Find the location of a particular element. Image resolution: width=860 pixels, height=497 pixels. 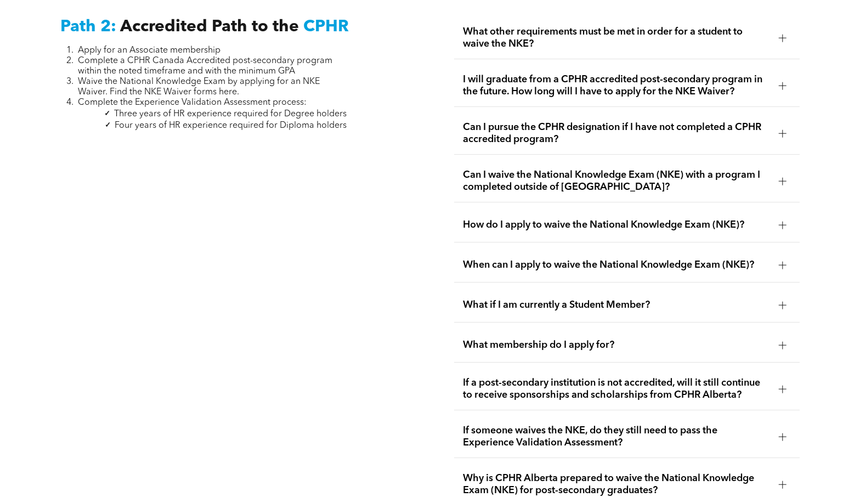

span: Four years of HR experience required for Diploma holders is located at coordinates (230, 126).